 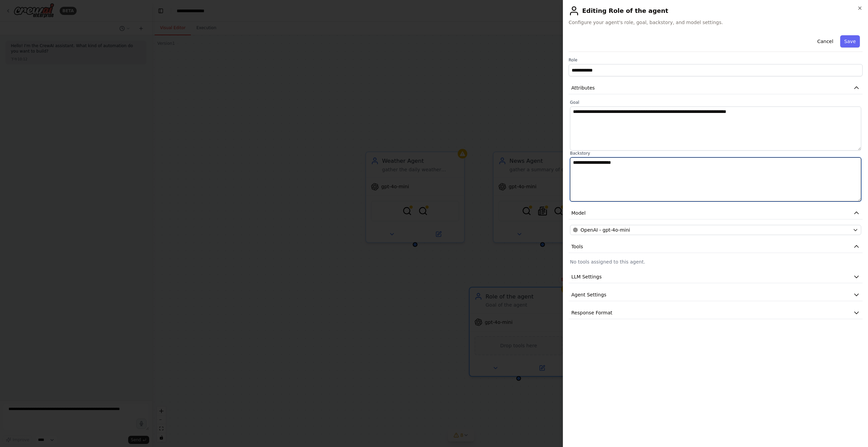 What do you see at coordinates (579, 213) in the screenshot?
I see `span: Model` at bounding box center [579, 213].